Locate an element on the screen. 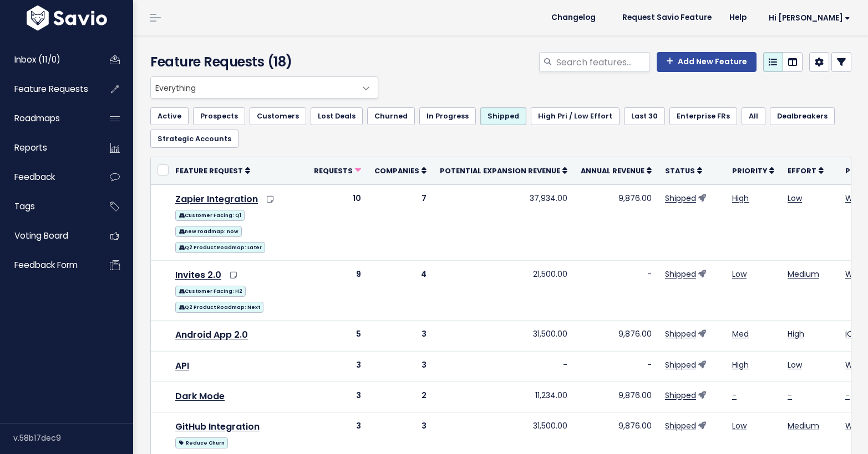  td: 5 is located at coordinates (337, 336).